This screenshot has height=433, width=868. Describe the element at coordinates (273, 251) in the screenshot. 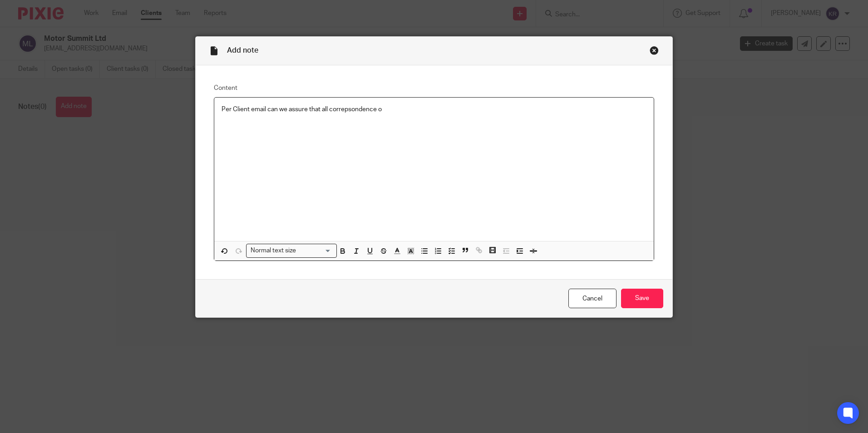

I see `span: Normal text size` at that location.